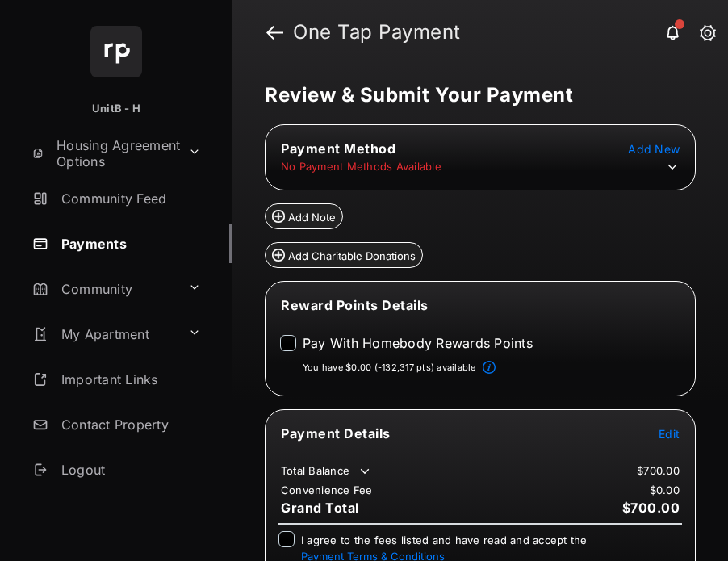 Image resolution: width=728 pixels, height=561 pixels. What do you see at coordinates (497, 32) in the screenshot?
I see `strong: One Tap Payment` at bounding box center [497, 32].